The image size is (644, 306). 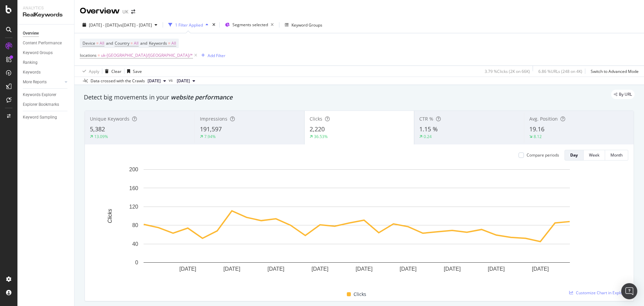 I want to click on a: Explorer Bookmarks, so click(x=46, y=104).